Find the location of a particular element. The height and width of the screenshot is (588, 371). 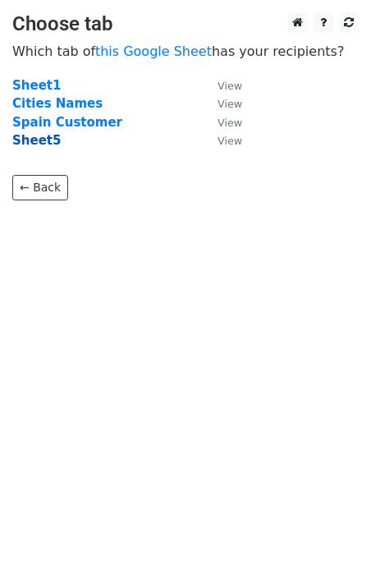

p: Which tab of has your recipients? is located at coordinates (186, 51).